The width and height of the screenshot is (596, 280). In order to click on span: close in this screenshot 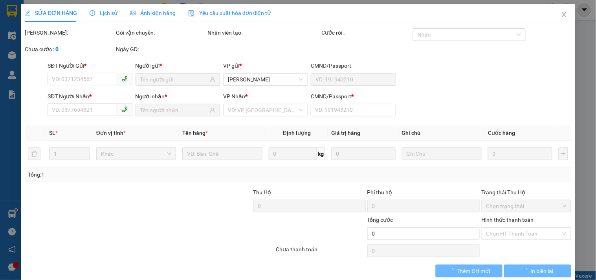, I will do `click(564, 15)`.